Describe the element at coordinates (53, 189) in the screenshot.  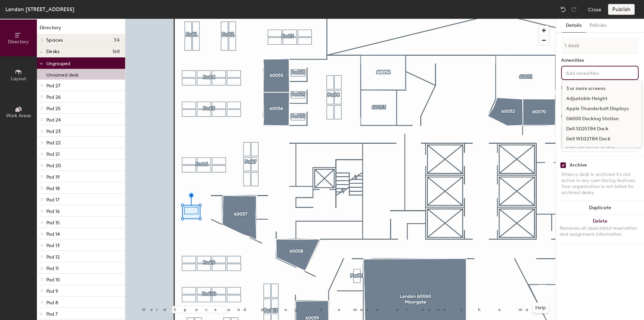
I see `span: Pod 18` at that location.